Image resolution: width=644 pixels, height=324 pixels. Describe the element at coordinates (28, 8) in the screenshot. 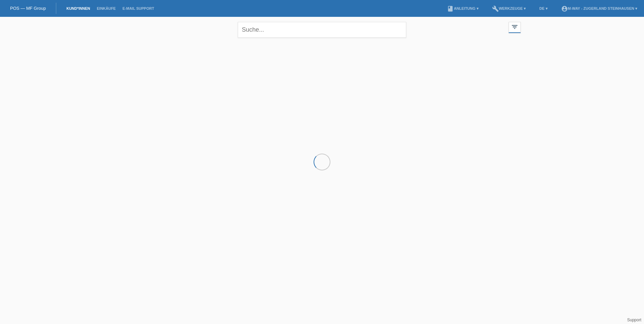

I see `a: POS — MF Group` at that location.